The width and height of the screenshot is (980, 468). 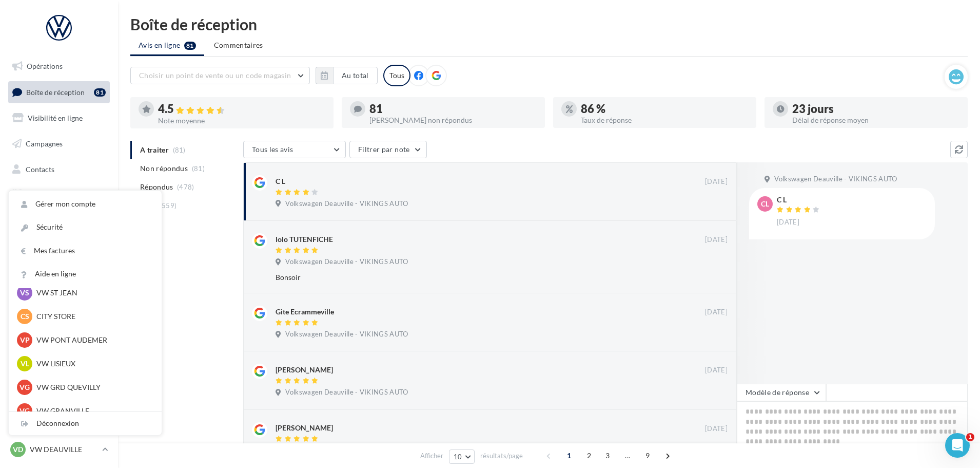 What do you see at coordinates (241, 121) in the screenshot?
I see `div: Note moyenne` at bounding box center [241, 121].